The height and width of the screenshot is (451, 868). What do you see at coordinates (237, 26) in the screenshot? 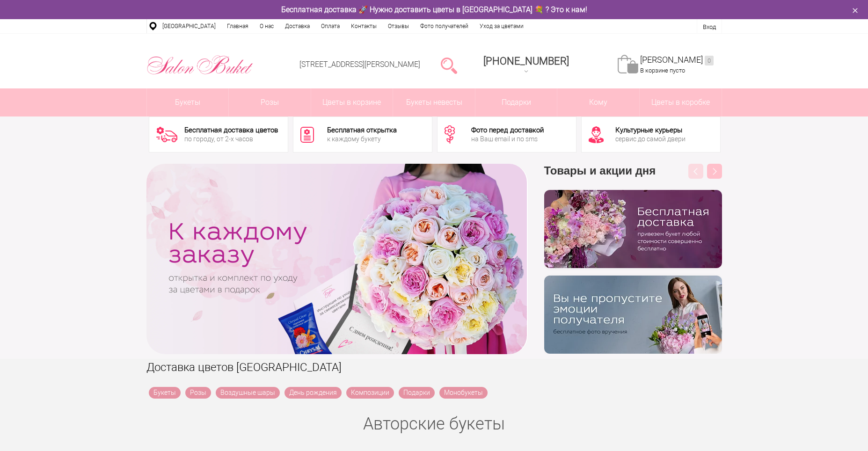
I see `a: Главная` at bounding box center [237, 26].